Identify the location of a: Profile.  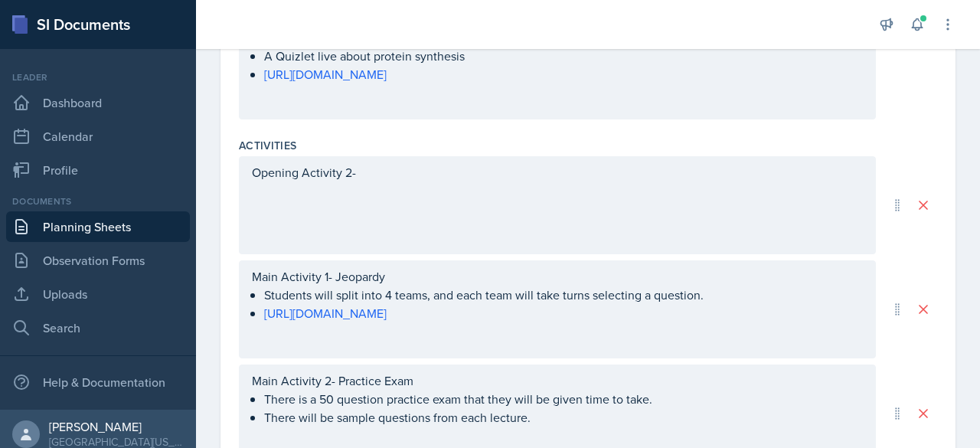
(98, 170).